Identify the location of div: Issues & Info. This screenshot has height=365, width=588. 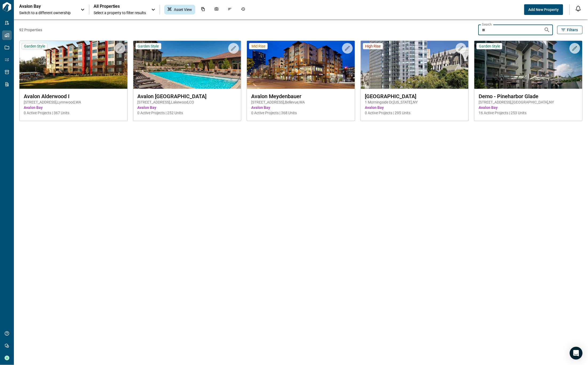
(230, 10).